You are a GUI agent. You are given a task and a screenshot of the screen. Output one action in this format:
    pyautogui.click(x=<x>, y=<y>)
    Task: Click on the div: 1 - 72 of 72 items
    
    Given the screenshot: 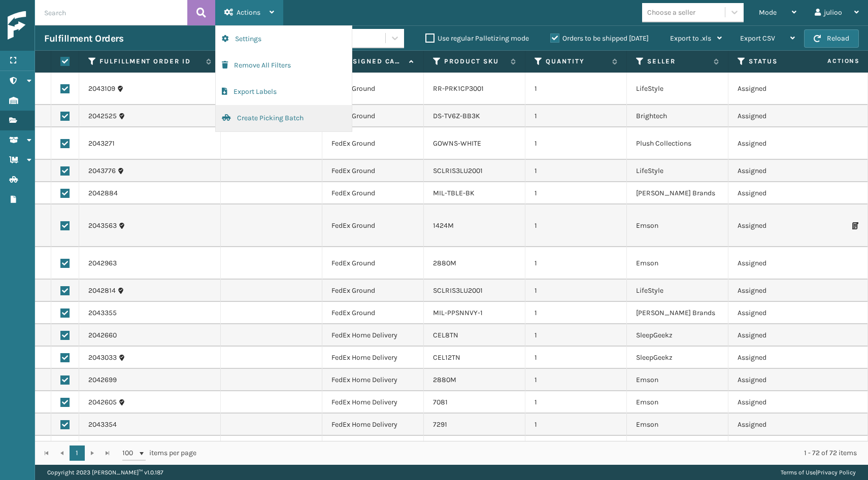 What is the action you would take?
    pyautogui.click(x=533, y=453)
    